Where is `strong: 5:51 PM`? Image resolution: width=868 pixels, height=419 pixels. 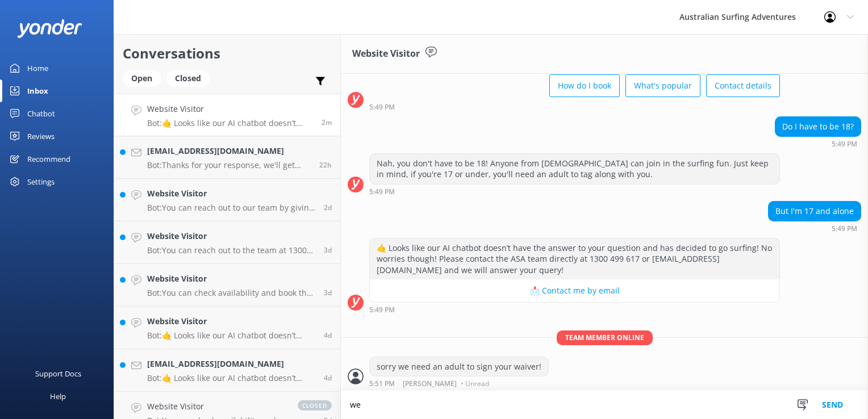 strong: 5:51 PM is located at coordinates (382, 384).